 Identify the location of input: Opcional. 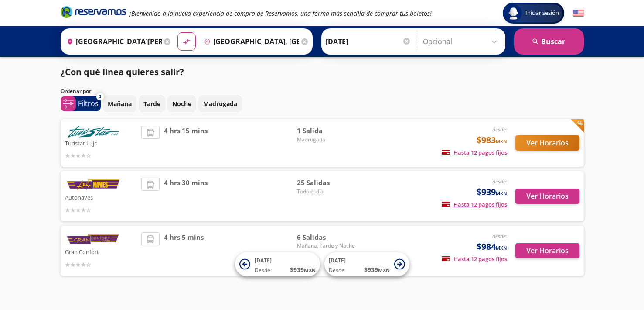
(462, 41).